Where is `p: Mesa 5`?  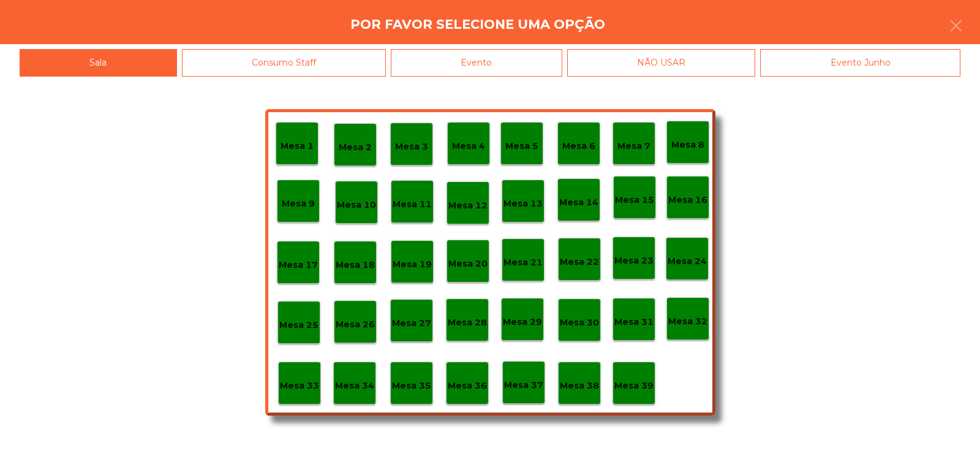 p: Mesa 5 is located at coordinates (522, 146).